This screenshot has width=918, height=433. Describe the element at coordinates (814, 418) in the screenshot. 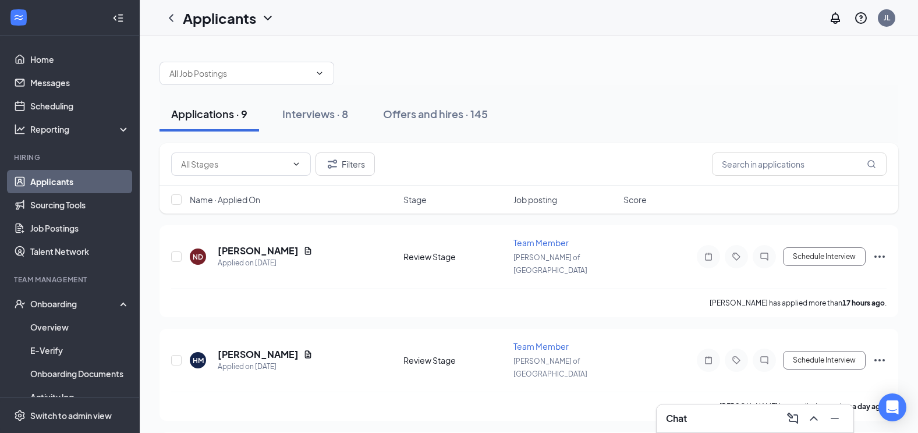

I see `svg: ChevronUp` at that location.